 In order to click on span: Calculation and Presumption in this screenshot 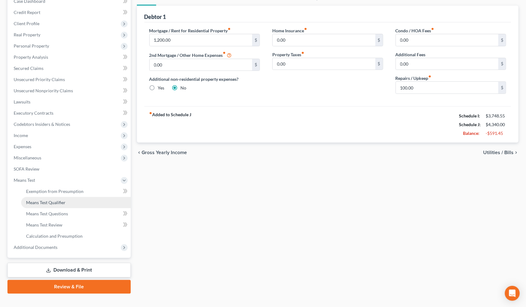, I will do `click(54, 236)`.